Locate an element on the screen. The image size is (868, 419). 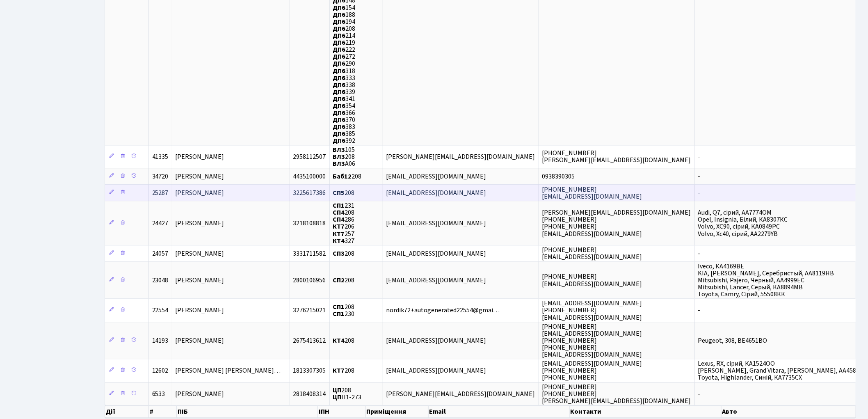
span: 208 П1-273 is located at coordinates (347, 393).